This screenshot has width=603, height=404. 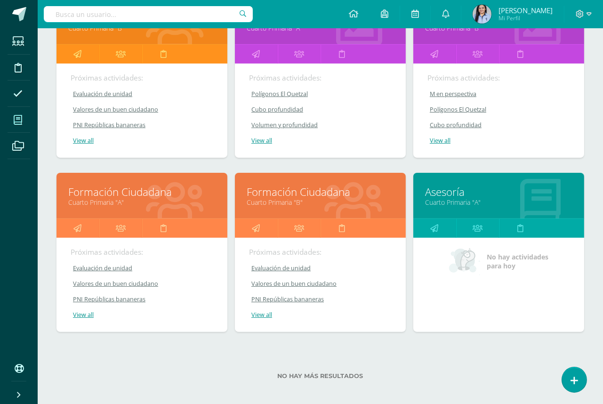 What do you see at coordinates (320, 125) in the screenshot?
I see `a: Volumen y profundidad` at bounding box center [320, 125].